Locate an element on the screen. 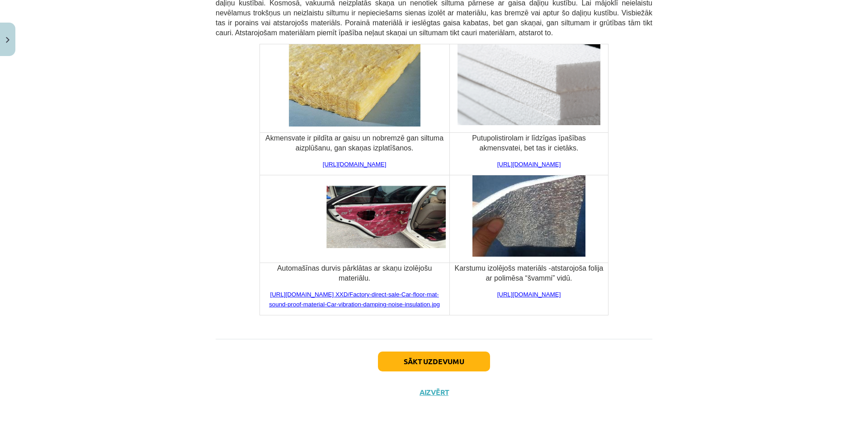 Image resolution: width=868 pixels, height=427 pixels. button: Sākt uzdevumu is located at coordinates (434, 362).